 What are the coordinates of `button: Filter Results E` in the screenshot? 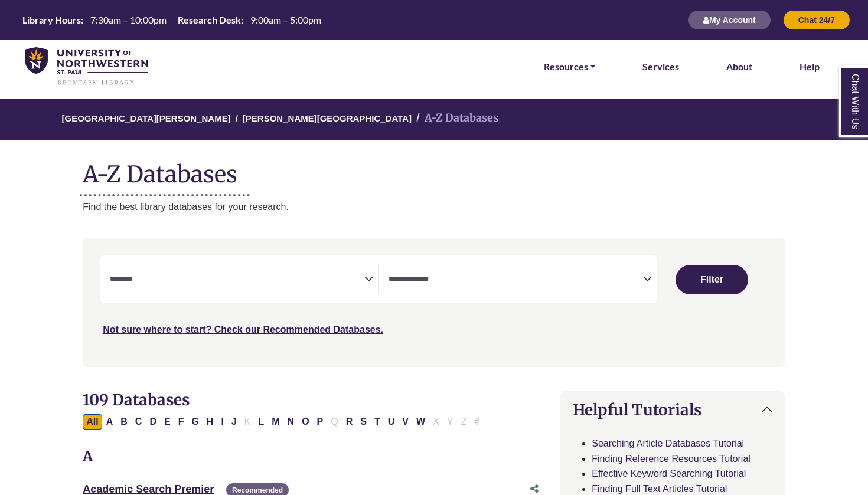 It's located at (167, 422).